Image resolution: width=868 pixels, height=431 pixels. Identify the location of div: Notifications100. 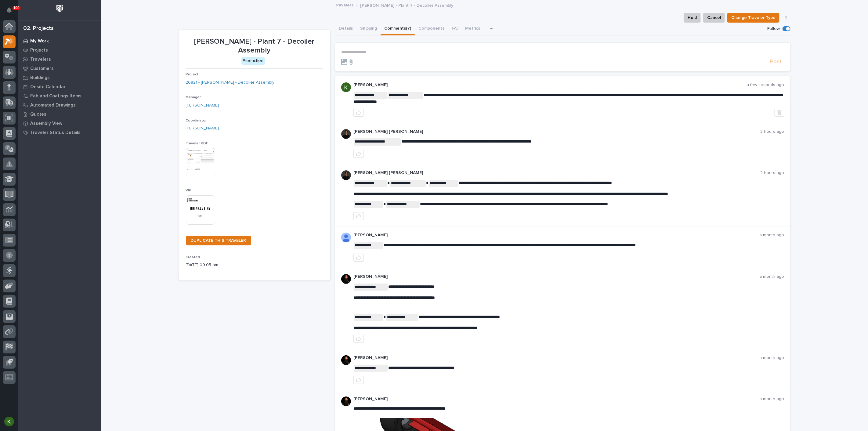
(12, 12).